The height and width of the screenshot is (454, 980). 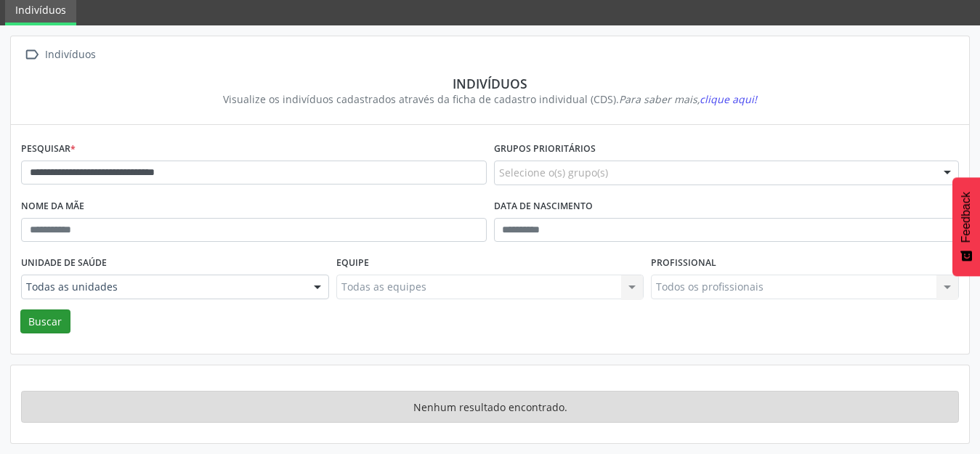 I want to click on a:  Indivíduos, so click(x=59, y=55).